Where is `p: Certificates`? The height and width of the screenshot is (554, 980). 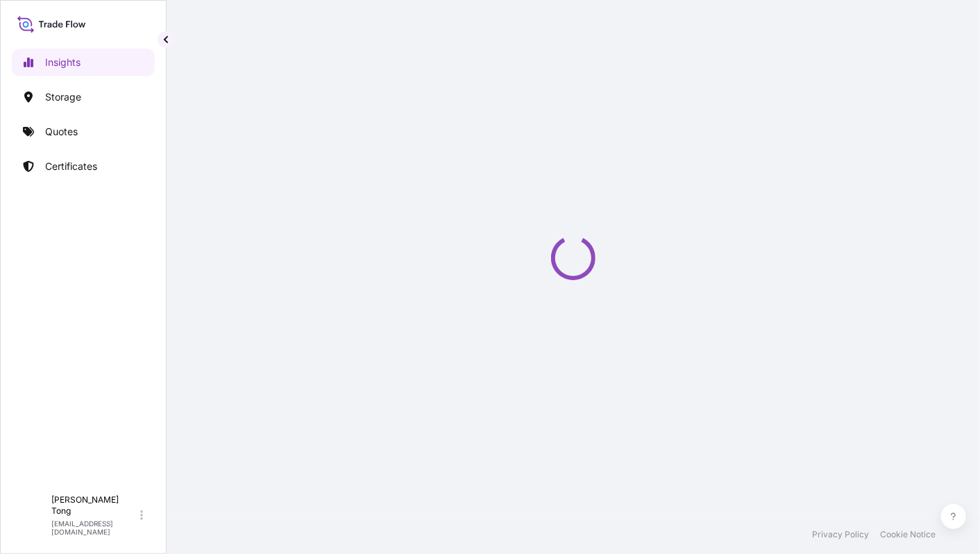 p: Certificates is located at coordinates (70, 167).